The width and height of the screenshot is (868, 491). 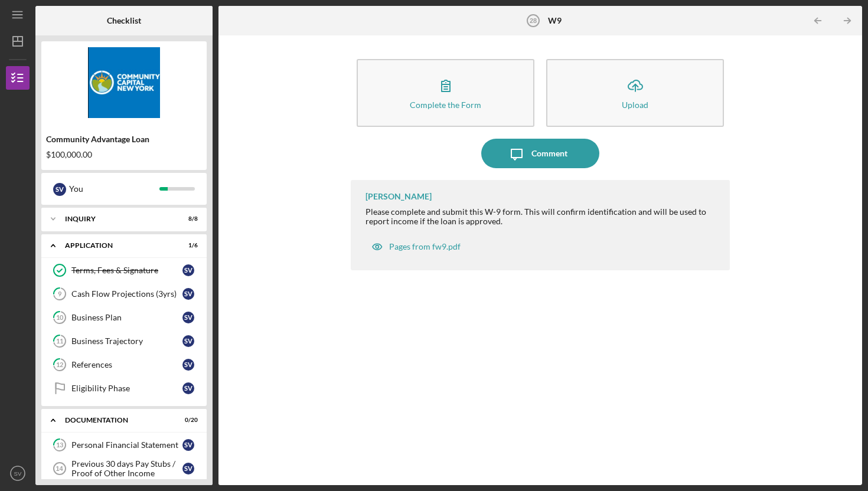 What do you see at coordinates (554, 20) in the screenshot?
I see `b: W9` at bounding box center [554, 20].